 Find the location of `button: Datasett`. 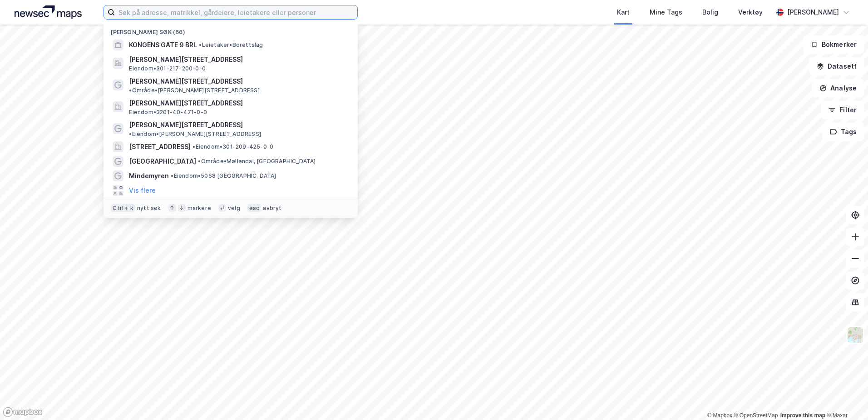

button: Datasett is located at coordinates (836, 67).